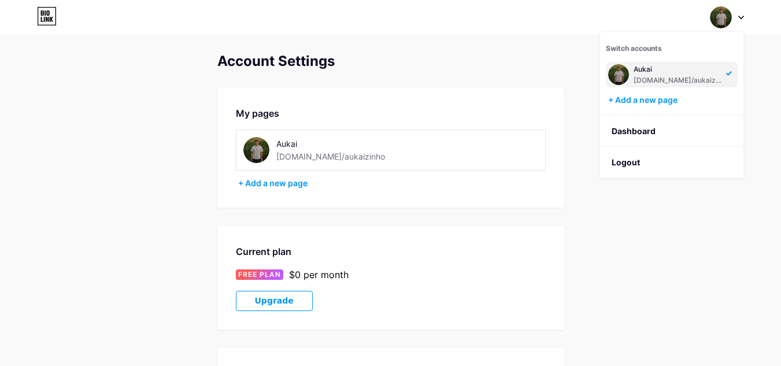 This screenshot has width=781, height=366. I want to click on div: Account Settings, so click(391, 61).